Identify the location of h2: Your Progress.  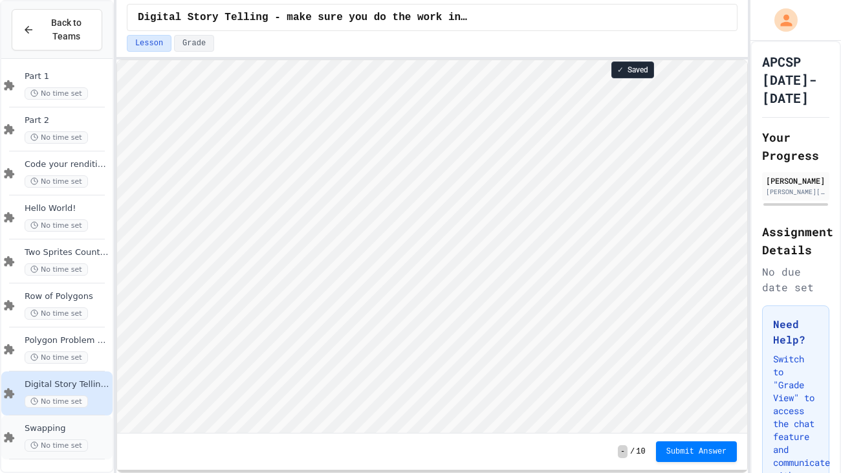
(795, 146).